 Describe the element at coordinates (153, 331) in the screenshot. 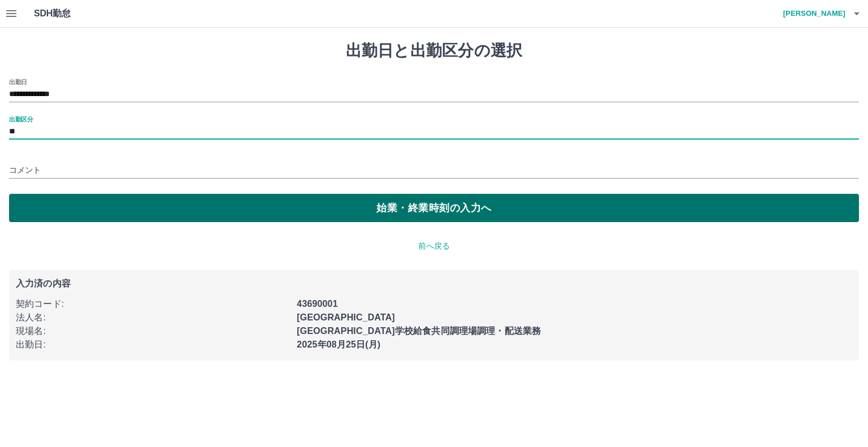

I see `p: 現場名 :` at that location.